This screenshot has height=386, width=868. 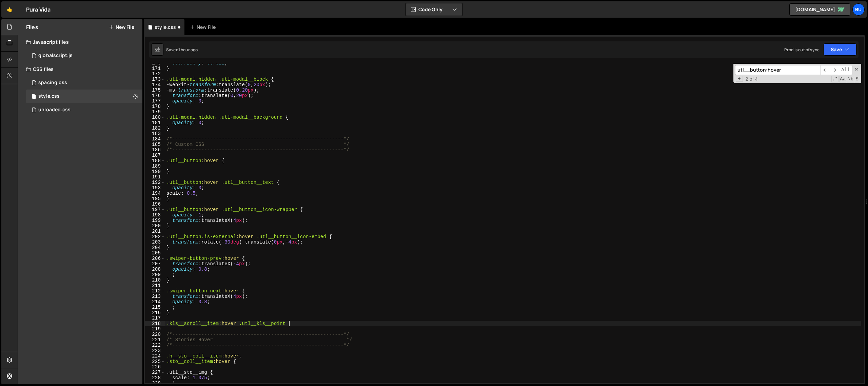 What do you see at coordinates (155, 117) in the screenshot?
I see `div: 180` at bounding box center [155, 117].